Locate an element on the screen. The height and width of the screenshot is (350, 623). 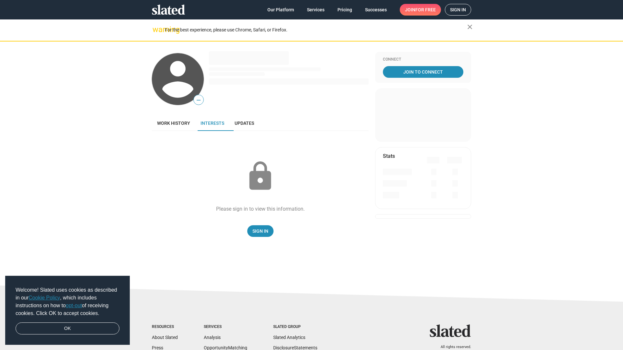
span: Sign In is located at coordinates (260, 231).